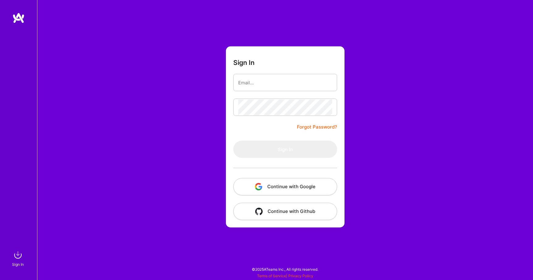 The width and height of the screenshot is (533, 280). What do you see at coordinates (301, 276) in the screenshot?
I see `a: Privacy Policy` at bounding box center [301, 276].